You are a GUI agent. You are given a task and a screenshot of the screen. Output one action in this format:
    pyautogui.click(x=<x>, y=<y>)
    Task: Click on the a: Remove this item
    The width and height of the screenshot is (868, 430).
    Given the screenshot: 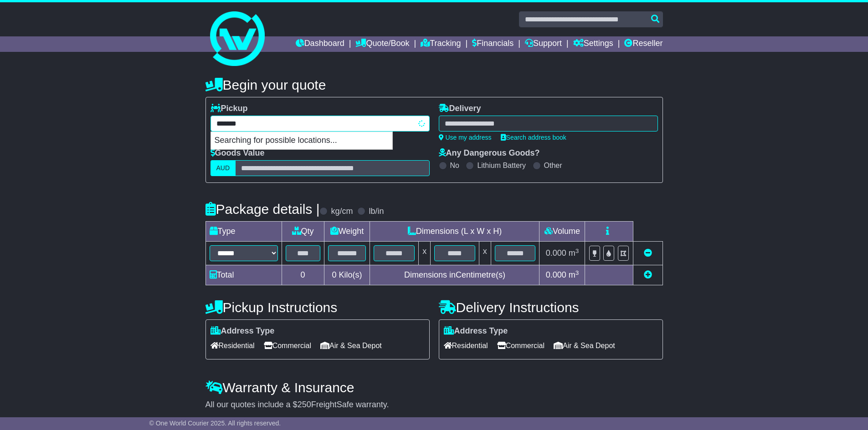 What is the action you would take?
    pyautogui.click(x=647, y=253)
    